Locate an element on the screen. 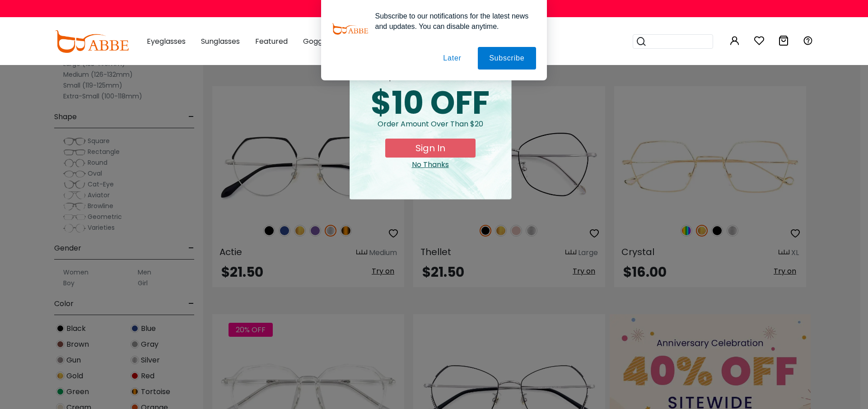 The image size is (868, 409). button: Close is located at coordinates (498, 78).